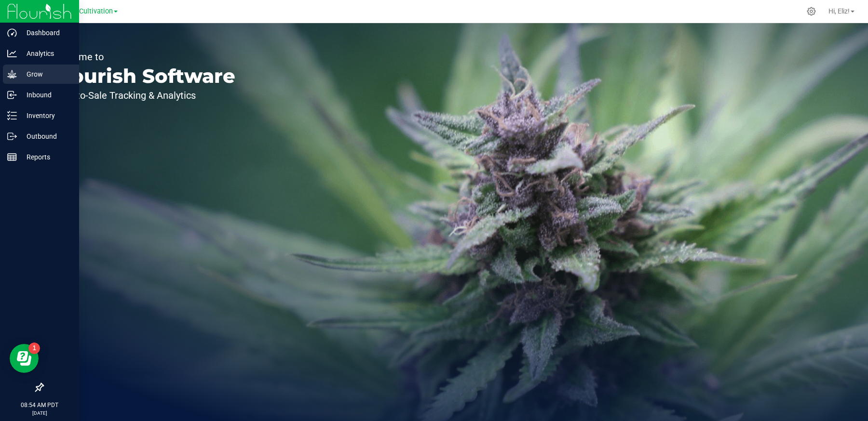 The image size is (868, 421). I want to click on p: Outbound, so click(46, 137).